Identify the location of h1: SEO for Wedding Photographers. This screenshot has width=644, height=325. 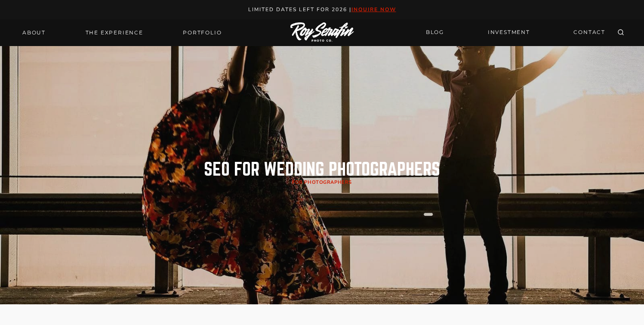
(322, 169).